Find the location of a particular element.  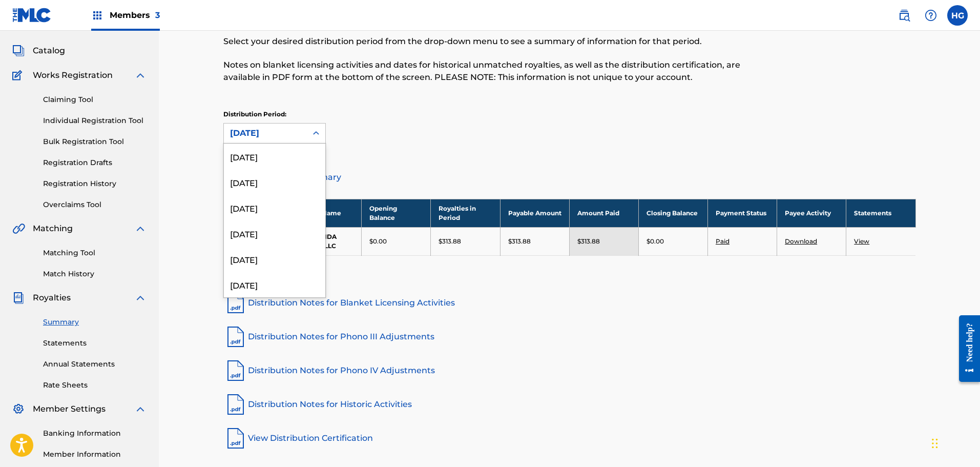

div: Help is located at coordinates (931, 15).